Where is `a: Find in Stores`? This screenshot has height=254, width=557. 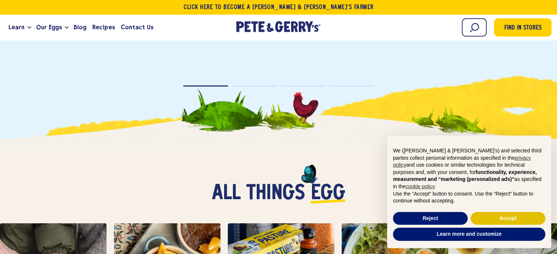 a: Find in Stores is located at coordinates (522, 27).